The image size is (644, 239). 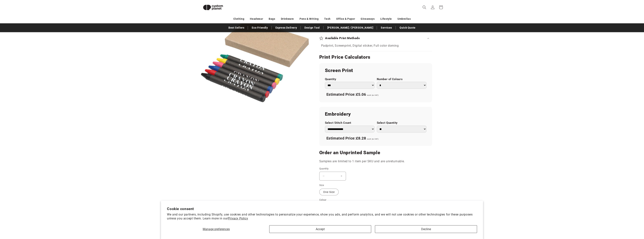 I want to click on a: Umbrellas, so click(x=404, y=19).